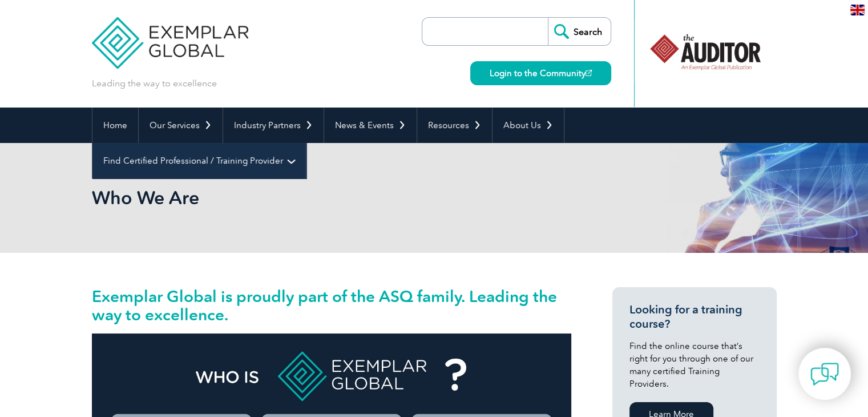 The height and width of the screenshot is (417, 868). I want to click on a: Home, so click(115, 125).